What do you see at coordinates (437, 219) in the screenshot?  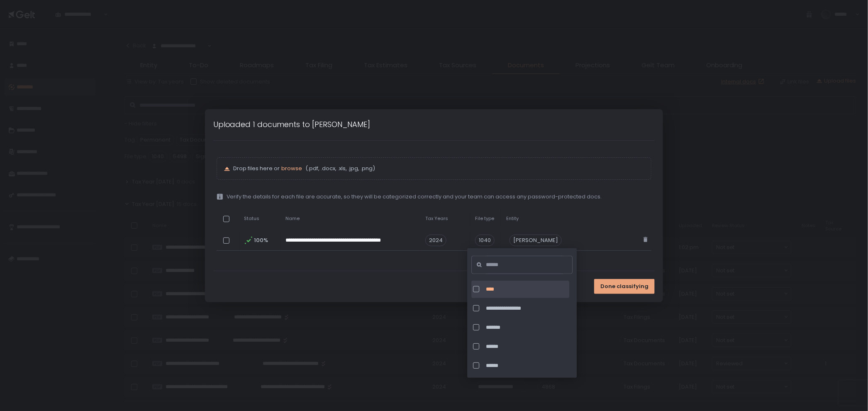 I see `span: Tax Years` at bounding box center [437, 219].